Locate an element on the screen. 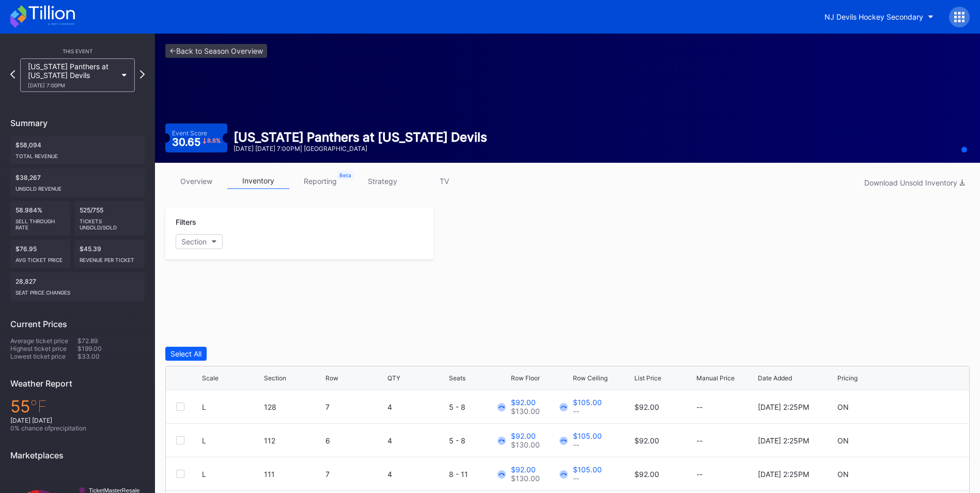 The height and width of the screenshot is (493, 980). div: Row is located at coordinates (332, 378).